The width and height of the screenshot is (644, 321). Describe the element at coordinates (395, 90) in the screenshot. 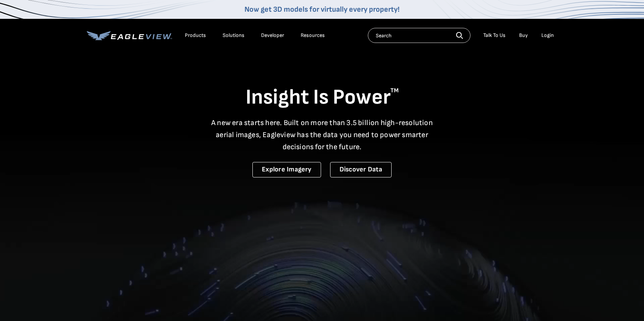

I see `sup: TM` at that location.